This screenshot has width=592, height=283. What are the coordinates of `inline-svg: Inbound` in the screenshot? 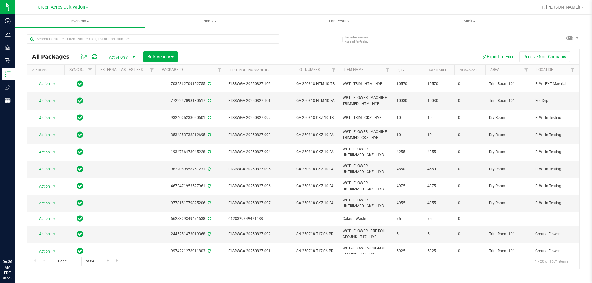 It's located at (8, 61).